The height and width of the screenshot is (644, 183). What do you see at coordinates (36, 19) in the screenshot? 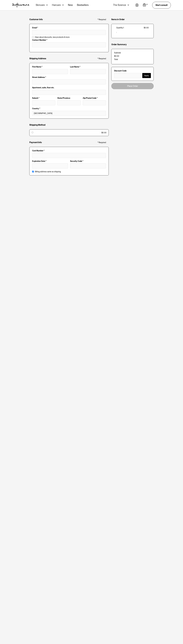
I see `h4: Customer Info` at bounding box center [36, 19].